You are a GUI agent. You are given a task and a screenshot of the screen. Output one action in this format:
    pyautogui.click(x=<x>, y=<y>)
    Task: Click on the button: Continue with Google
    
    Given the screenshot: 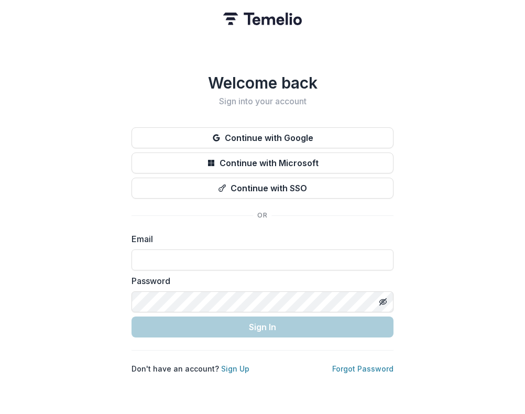 What is the action you would take?
    pyautogui.click(x=262, y=138)
    